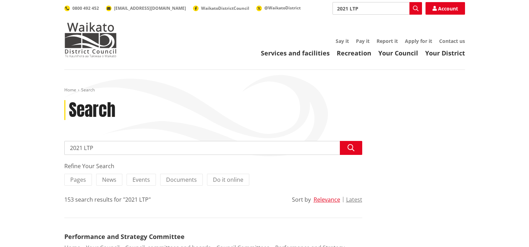  I want to click on button: Relevance, so click(327, 200).